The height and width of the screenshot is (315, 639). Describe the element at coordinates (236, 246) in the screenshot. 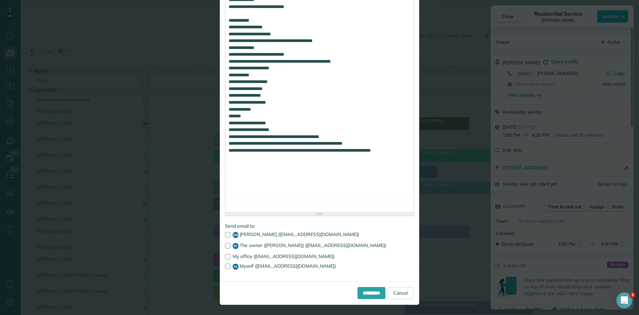

I see `span: KC` at that location.